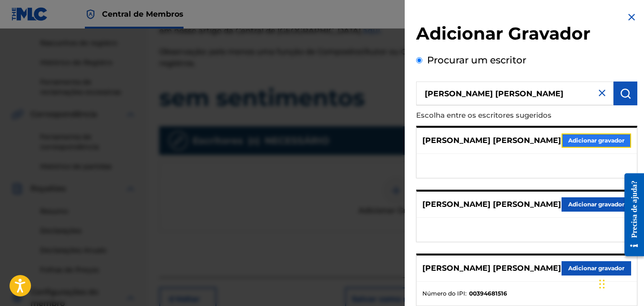  What do you see at coordinates (17, 44) in the screenshot?
I see `div: Precisa de ajuda?` at bounding box center [17, 44].